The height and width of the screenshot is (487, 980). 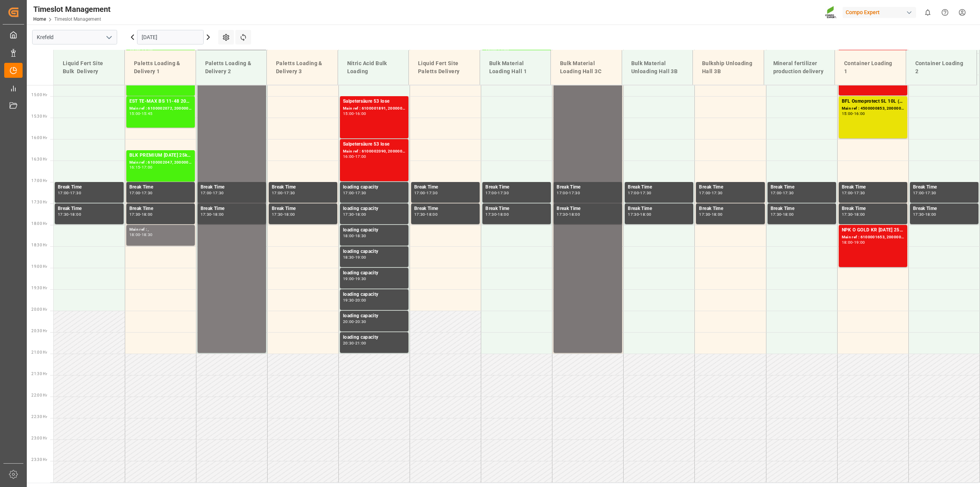 What do you see at coordinates (39, 352) in the screenshot?
I see `span: 21:00 Hr` at bounding box center [39, 352].